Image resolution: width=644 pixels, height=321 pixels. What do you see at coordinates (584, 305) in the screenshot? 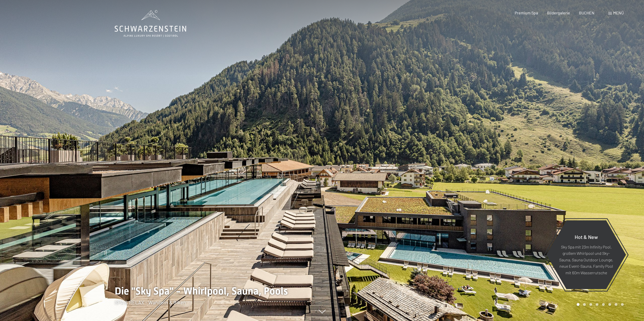
I see `div: Carousel Page 2` at bounding box center [584, 305].